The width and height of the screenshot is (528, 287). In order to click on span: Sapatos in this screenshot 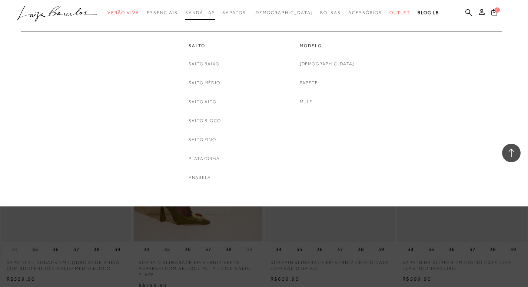, I will do `click(234, 13)`.